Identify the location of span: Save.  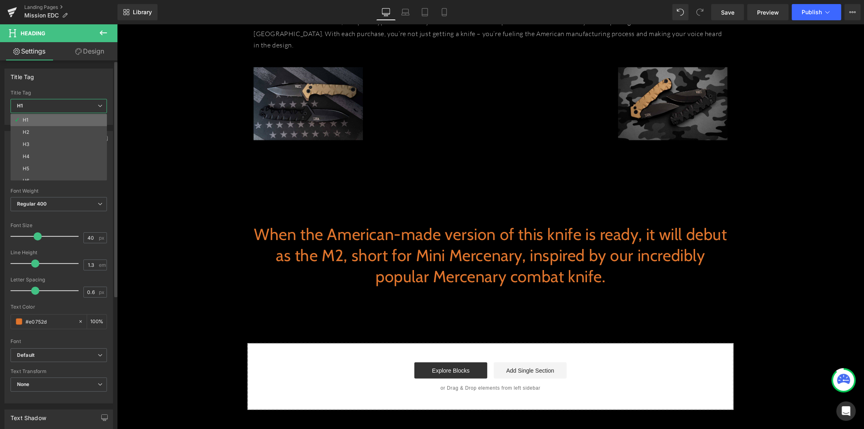
(728, 12).